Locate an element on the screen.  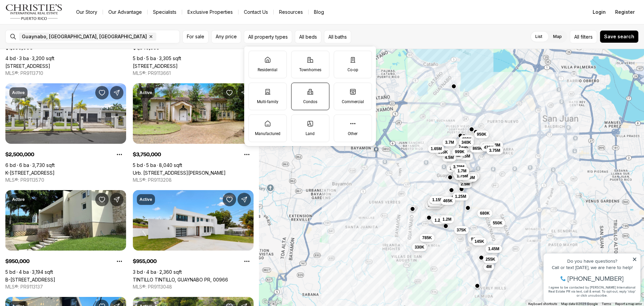
button: 680K is located at coordinates (485, 213).